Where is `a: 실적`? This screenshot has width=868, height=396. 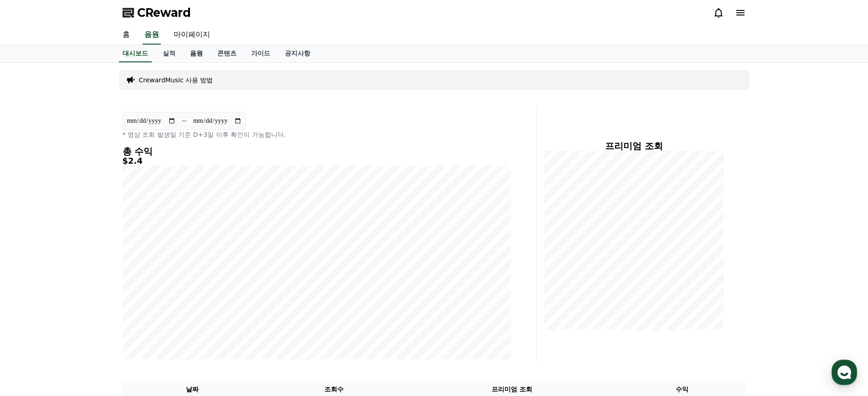 a: 실적 is located at coordinates (169, 54).